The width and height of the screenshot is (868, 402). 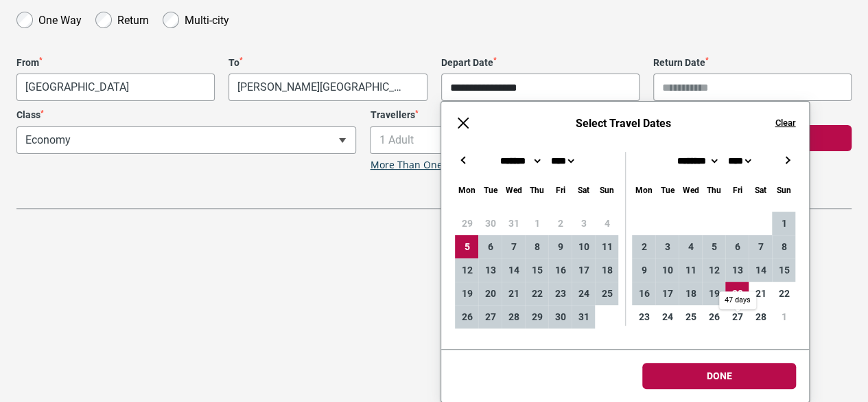 What do you see at coordinates (720, 376) in the screenshot?
I see `button: Done` at bounding box center [720, 376].